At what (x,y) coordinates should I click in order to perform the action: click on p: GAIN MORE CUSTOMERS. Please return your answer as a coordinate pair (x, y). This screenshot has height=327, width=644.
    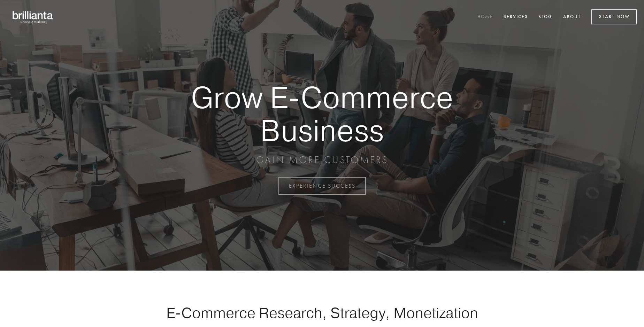
    Looking at the image, I should click on (322, 160).